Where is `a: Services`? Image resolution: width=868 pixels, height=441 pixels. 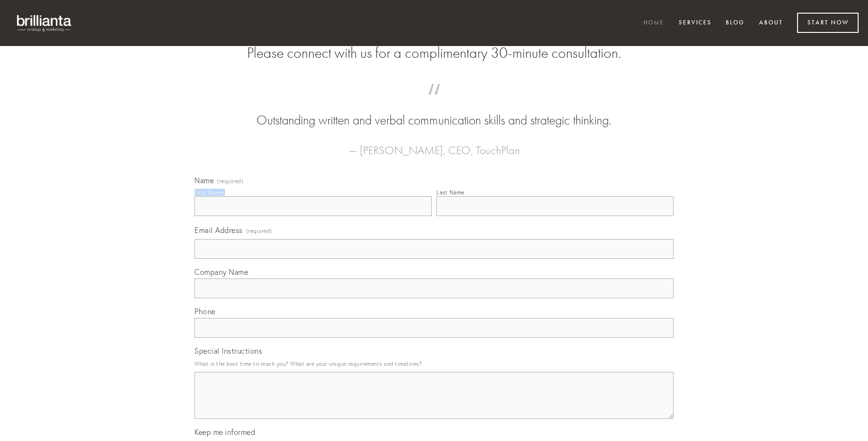
a: Services is located at coordinates (695, 23).